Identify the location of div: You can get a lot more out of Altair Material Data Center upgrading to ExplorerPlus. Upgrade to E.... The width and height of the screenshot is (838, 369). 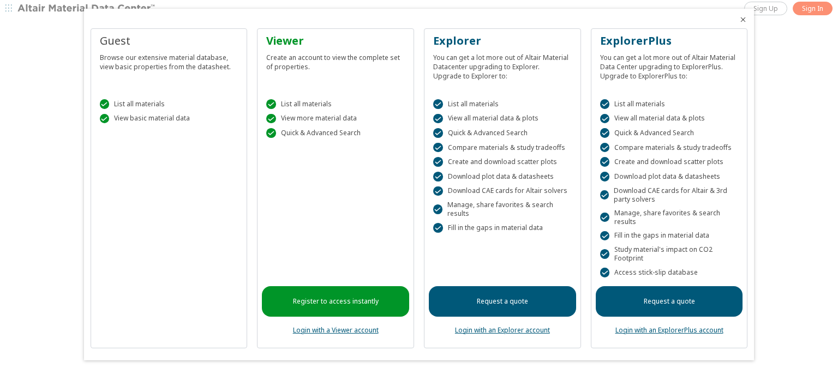
(669, 64).